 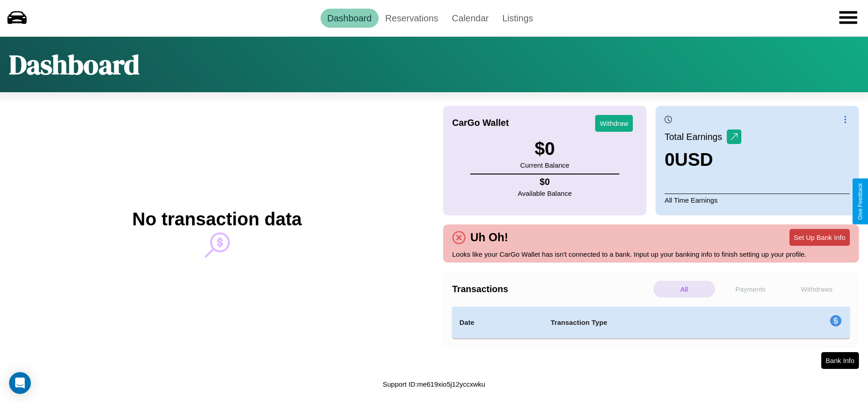 What do you see at coordinates (350, 18) in the screenshot?
I see `a: Dashboard` at bounding box center [350, 18].